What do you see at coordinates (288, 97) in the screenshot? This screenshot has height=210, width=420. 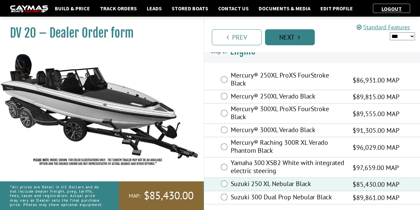 I see `label: Mercury® 250XL Verado Black` at bounding box center [288, 97].